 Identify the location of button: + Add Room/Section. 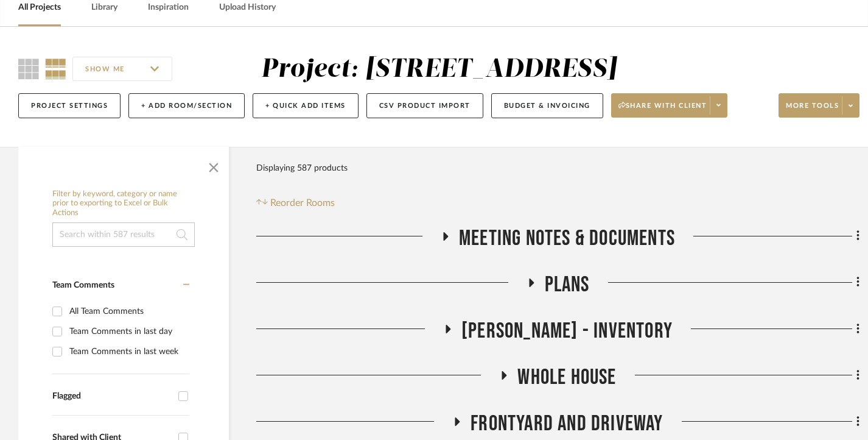
(187, 105).